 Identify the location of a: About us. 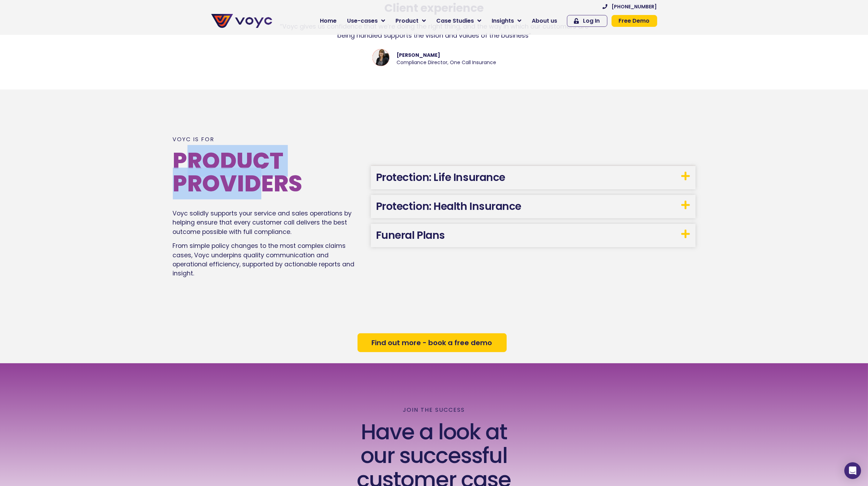
(544, 21).